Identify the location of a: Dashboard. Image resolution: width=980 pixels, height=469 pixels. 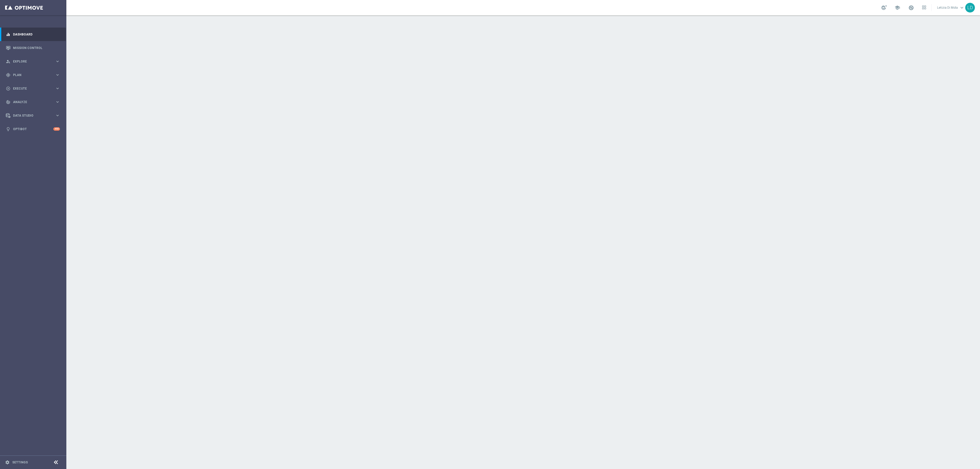
(37, 34).